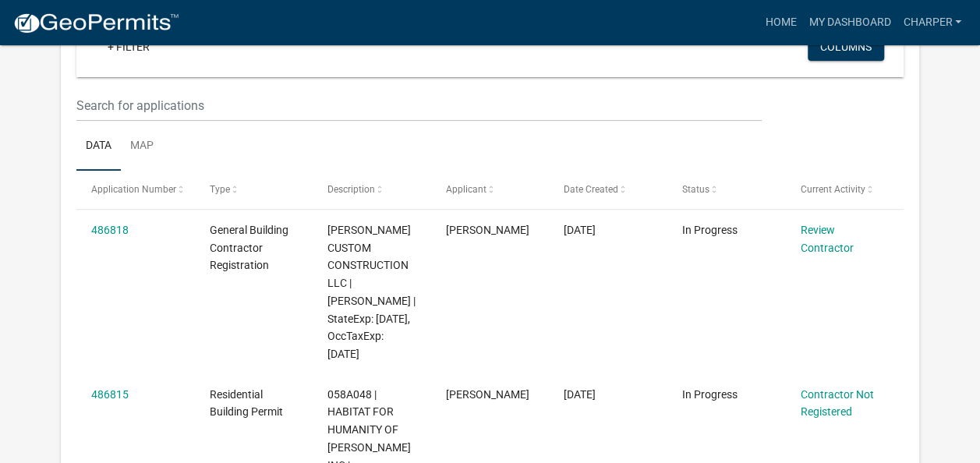  Describe the element at coordinates (931, 23) in the screenshot. I see `a: charper` at that location.